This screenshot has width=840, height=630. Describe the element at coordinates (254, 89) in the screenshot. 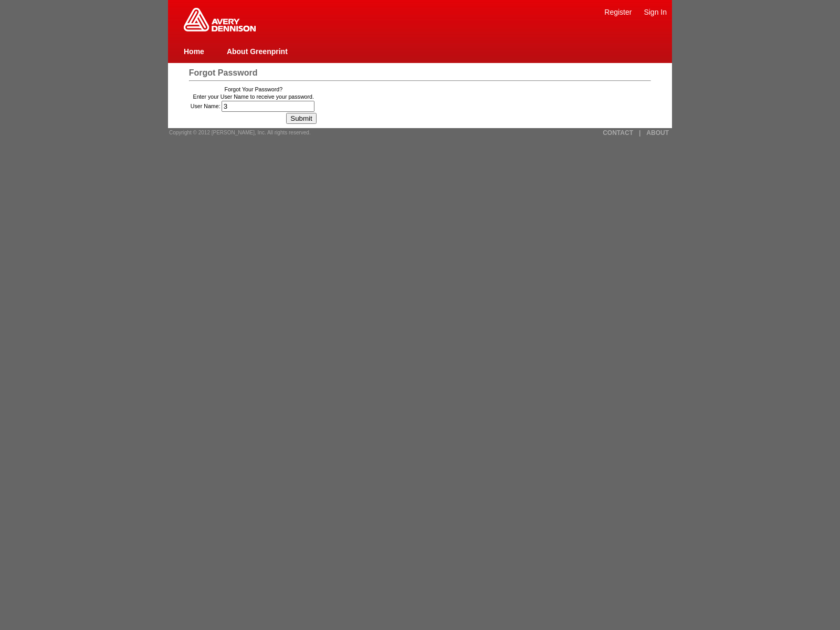

I see `td: Forgot Your Password?` at that location.